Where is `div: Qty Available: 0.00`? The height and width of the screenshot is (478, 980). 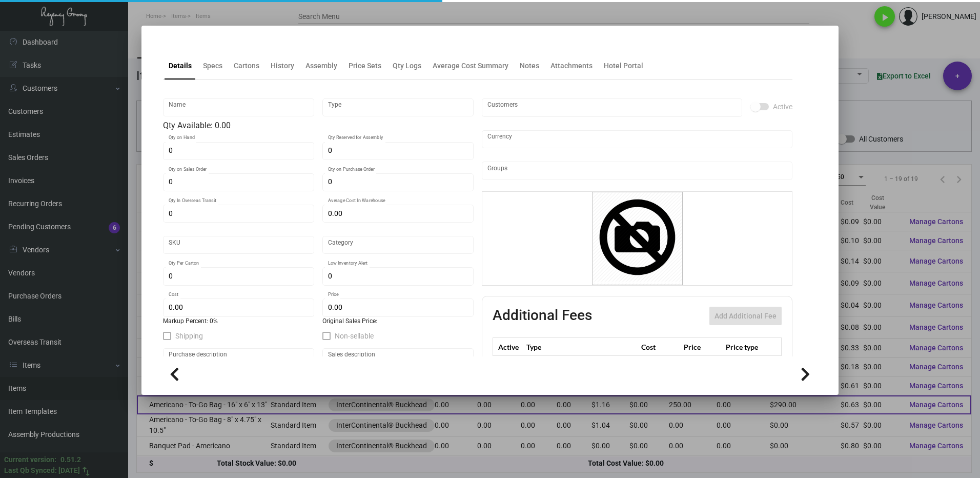
div: Qty Available: 0.00 is located at coordinates (318, 126).